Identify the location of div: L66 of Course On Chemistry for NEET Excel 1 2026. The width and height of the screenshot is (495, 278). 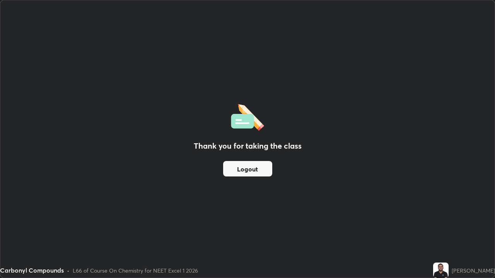
(135, 271).